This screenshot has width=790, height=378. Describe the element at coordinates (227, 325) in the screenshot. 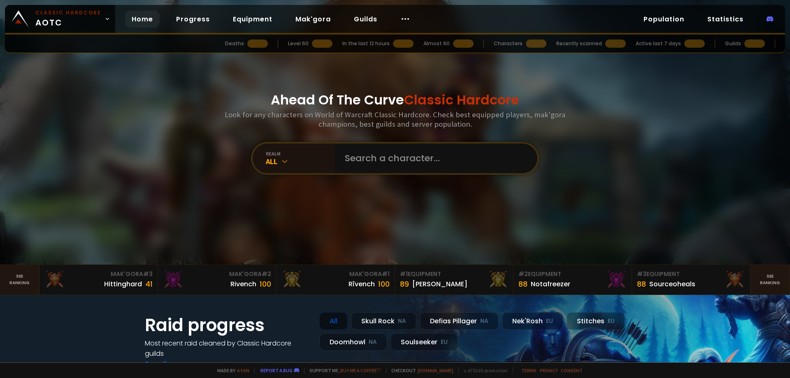

I see `h1: Raid progress` at that location.